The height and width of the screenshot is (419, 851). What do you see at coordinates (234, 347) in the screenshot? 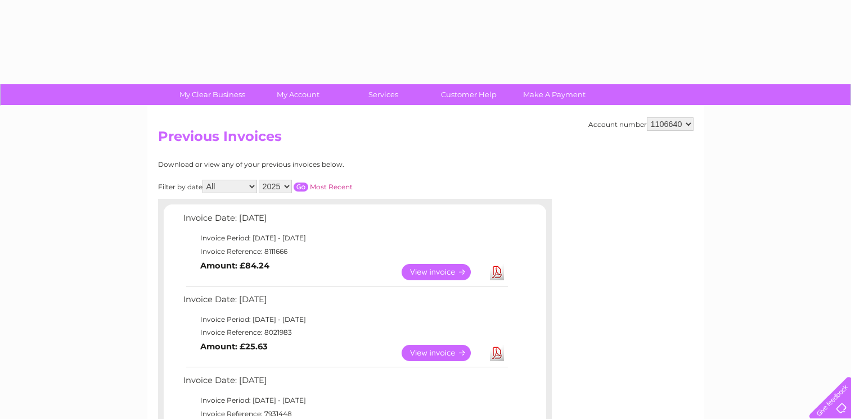
I see `b: Amount: £25.63` at bounding box center [234, 347].